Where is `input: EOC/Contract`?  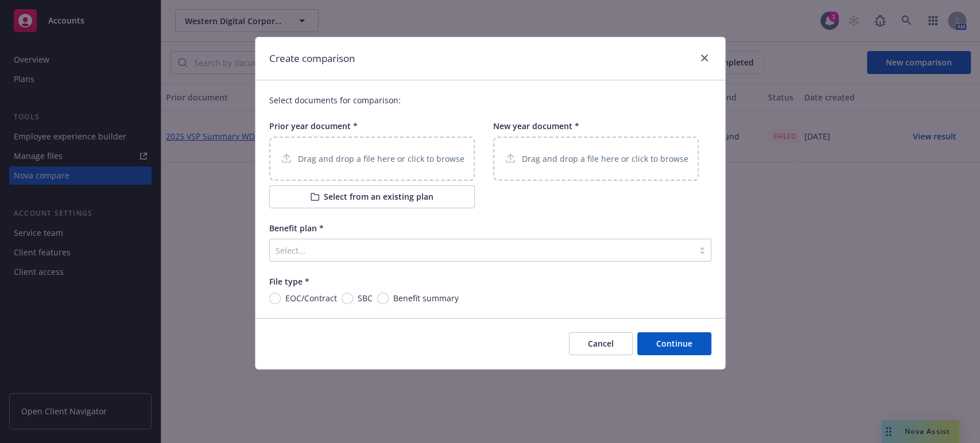 input: EOC/Contract is located at coordinates (275, 298).